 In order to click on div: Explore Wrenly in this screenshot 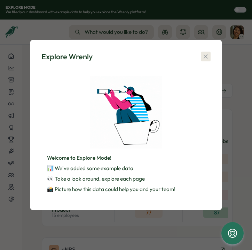, I will do `click(67, 56)`.